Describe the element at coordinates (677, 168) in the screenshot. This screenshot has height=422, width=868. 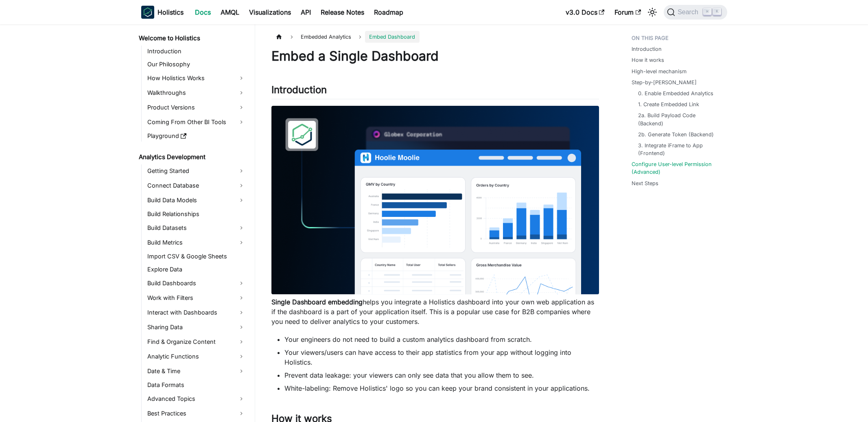
I see `a: Configure User-level Permission (Advanced)` at that location.